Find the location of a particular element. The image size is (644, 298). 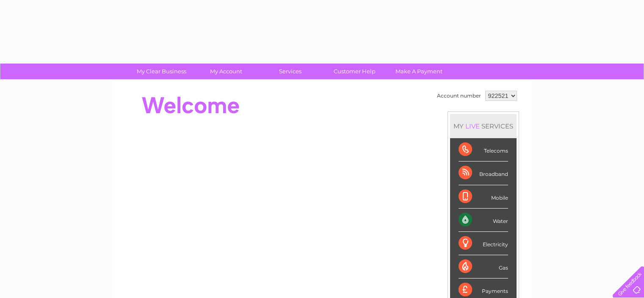

a: Customer Help is located at coordinates (355, 71).